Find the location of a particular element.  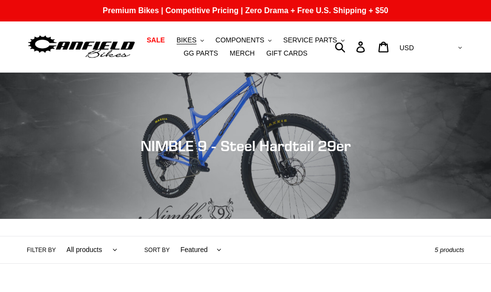

a: MERCH is located at coordinates (242, 53).